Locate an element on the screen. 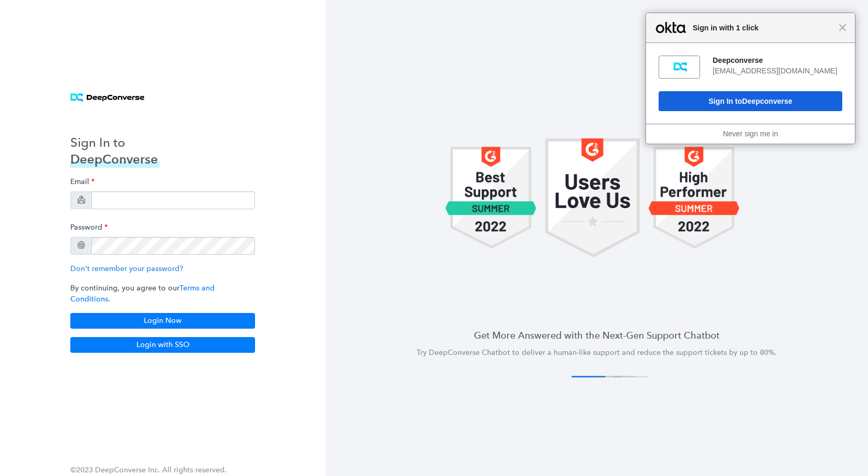  button: 2 is located at coordinates (605, 376).